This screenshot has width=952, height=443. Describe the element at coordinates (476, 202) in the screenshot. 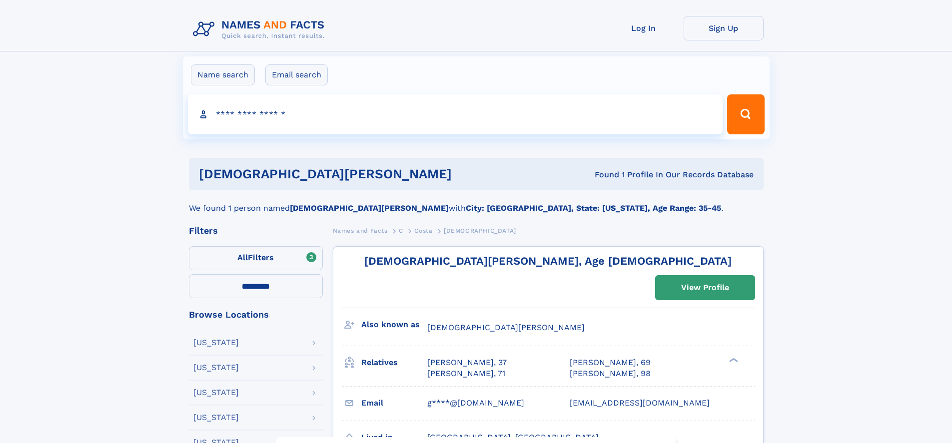

I see `div: We found 1 person named with .` at that location.